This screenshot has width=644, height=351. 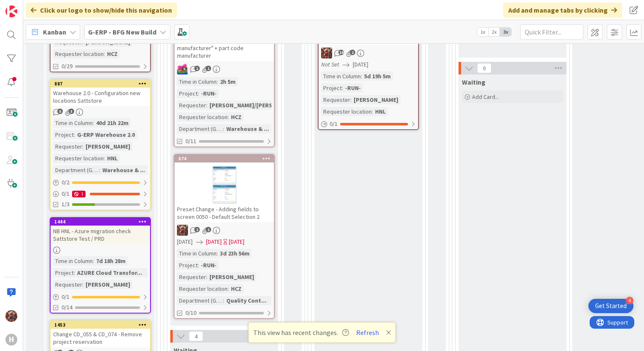 What do you see at coordinates (208, 69) in the screenshot?
I see `span: 1` at bounding box center [208, 69].